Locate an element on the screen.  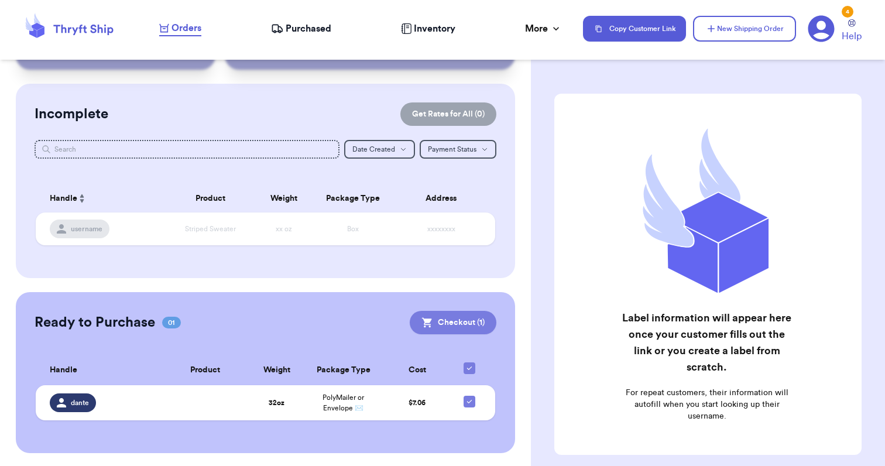
th: Address is located at coordinates (444, 199).